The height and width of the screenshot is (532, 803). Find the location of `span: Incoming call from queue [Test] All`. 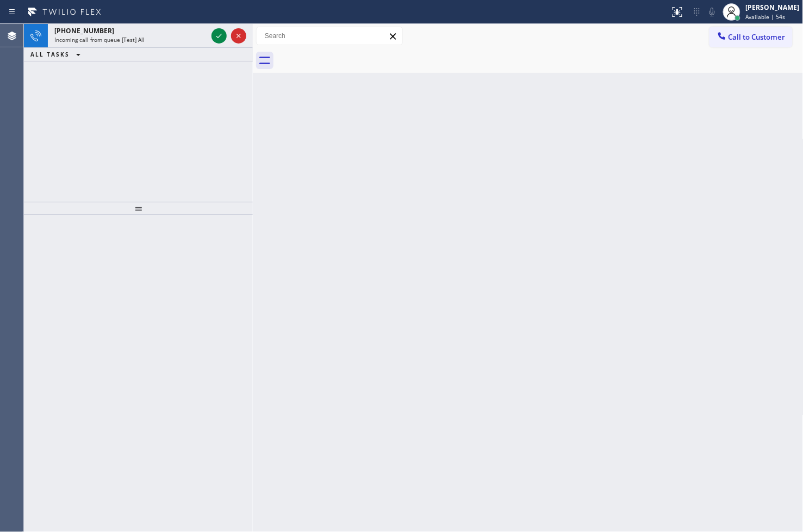

span: Incoming call from queue [Test] All is located at coordinates (99, 40).